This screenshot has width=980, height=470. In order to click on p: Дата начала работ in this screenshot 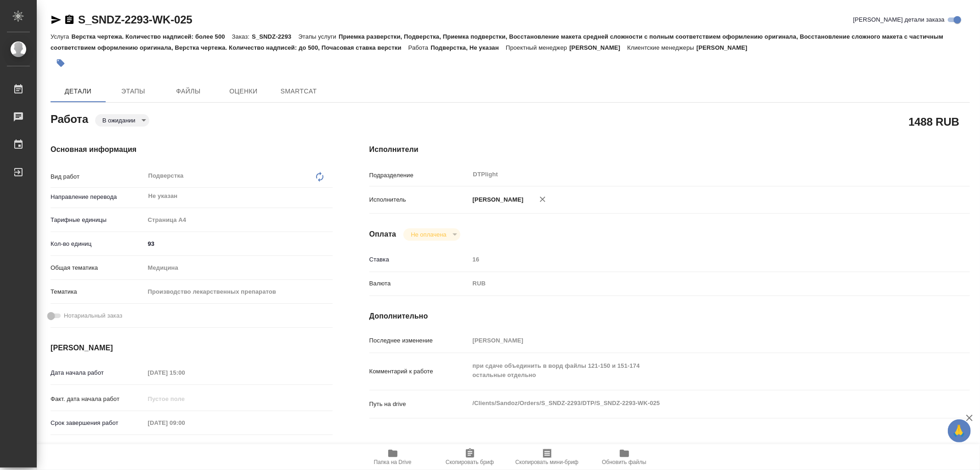, I will do `click(98, 373)`.